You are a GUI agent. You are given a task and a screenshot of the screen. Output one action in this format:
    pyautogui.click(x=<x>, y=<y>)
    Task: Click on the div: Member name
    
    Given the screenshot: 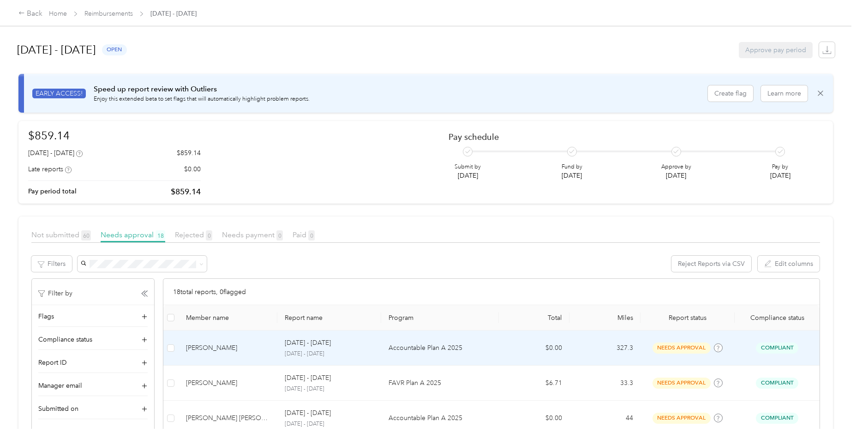 What is the action you would take?
    pyautogui.click(x=228, y=317)
    